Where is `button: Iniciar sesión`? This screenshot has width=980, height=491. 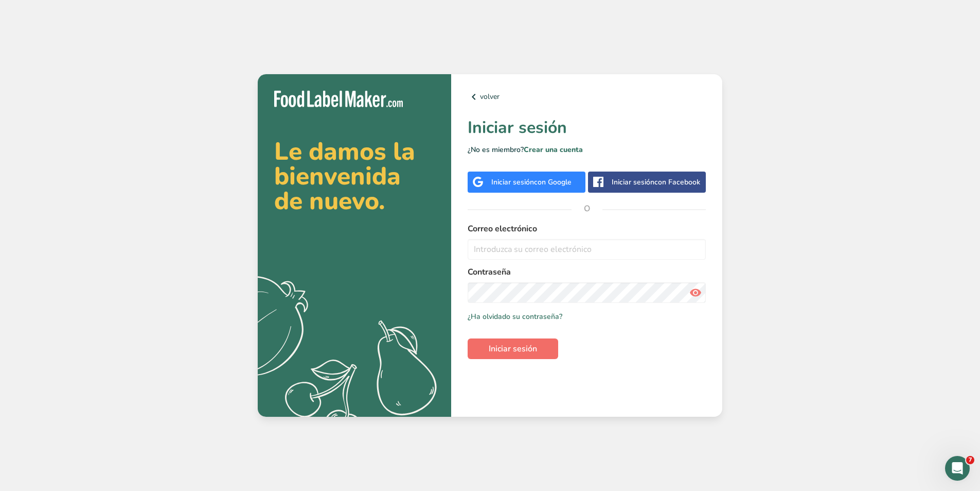 button: Iniciar sesión is located at coordinates (513, 349).